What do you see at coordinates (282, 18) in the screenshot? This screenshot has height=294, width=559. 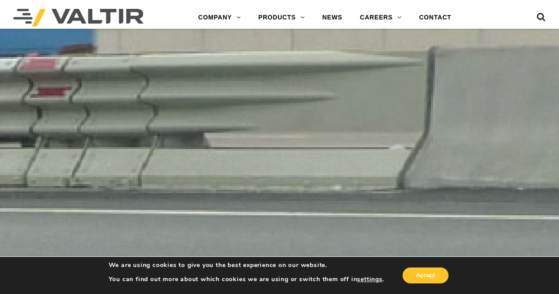 I see `a: PRODUCTS` at bounding box center [282, 18].